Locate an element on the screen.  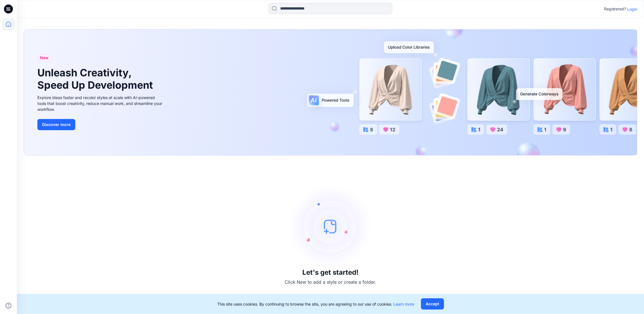
img: empty-state-image.svg is located at coordinates (330, 227).